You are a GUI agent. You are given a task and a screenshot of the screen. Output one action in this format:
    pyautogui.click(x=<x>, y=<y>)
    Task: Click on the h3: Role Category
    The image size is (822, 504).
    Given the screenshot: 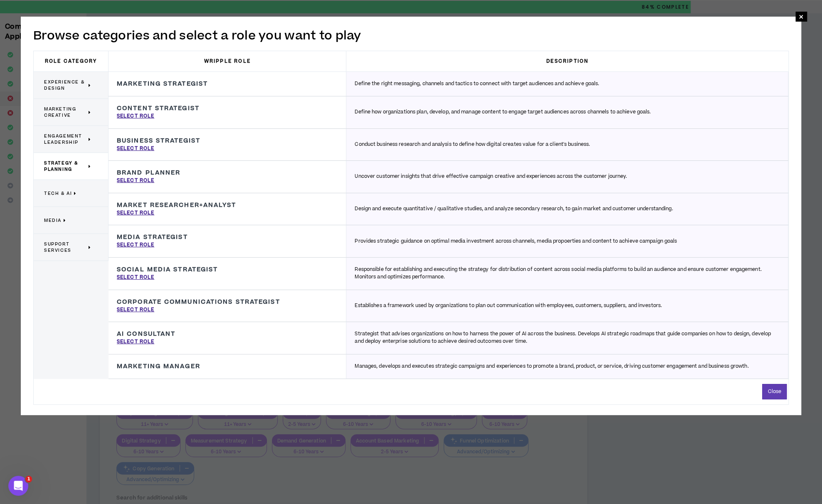 What is the action you would take?
    pyautogui.click(x=71, y=61)
    